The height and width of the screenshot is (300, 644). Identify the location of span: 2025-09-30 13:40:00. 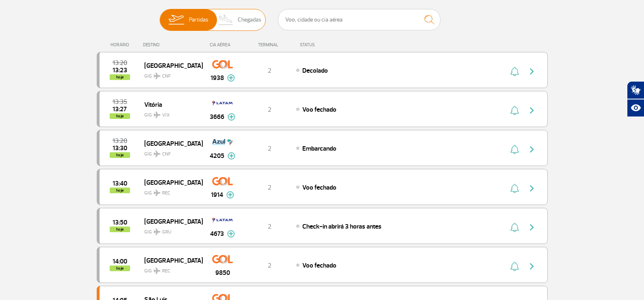
(120, 183).